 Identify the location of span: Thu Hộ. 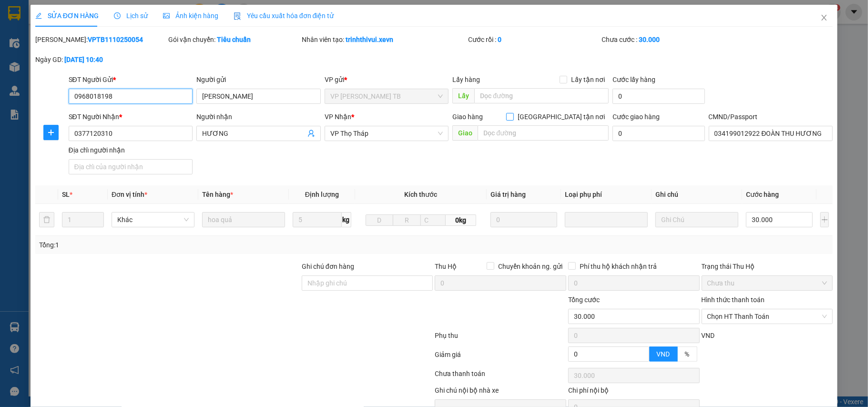
(446, 266).